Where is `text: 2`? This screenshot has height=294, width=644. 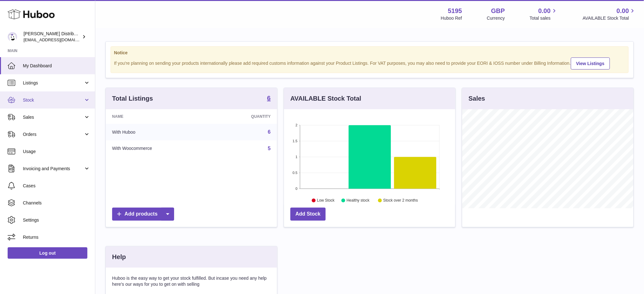
text: 2 is located at coordinates (296, 125).